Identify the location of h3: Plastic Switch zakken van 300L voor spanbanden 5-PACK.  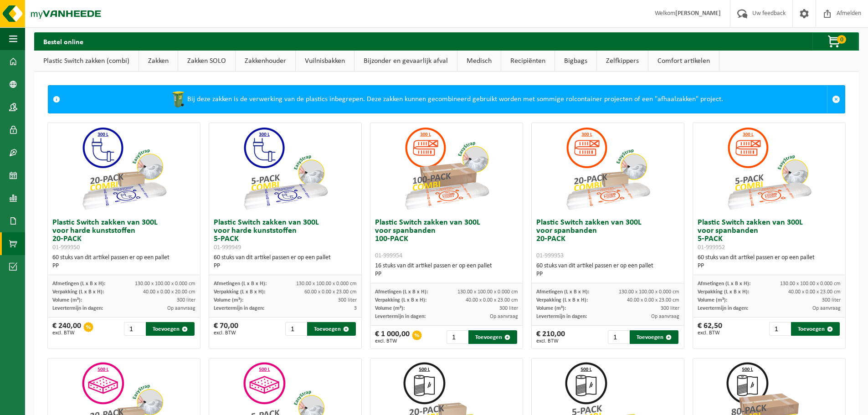
(769, 235).